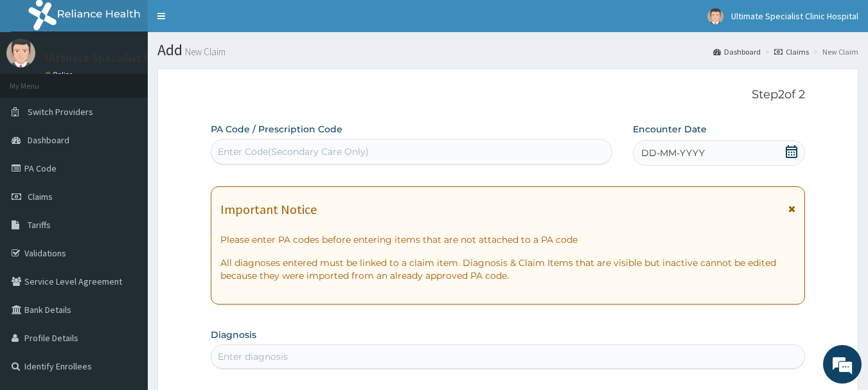 The width and height of the screenshot is (868, 390). Describe the element at coordinates (673, 153) in the screenshot. I see `span: DD-MM-YYYY` at that location.